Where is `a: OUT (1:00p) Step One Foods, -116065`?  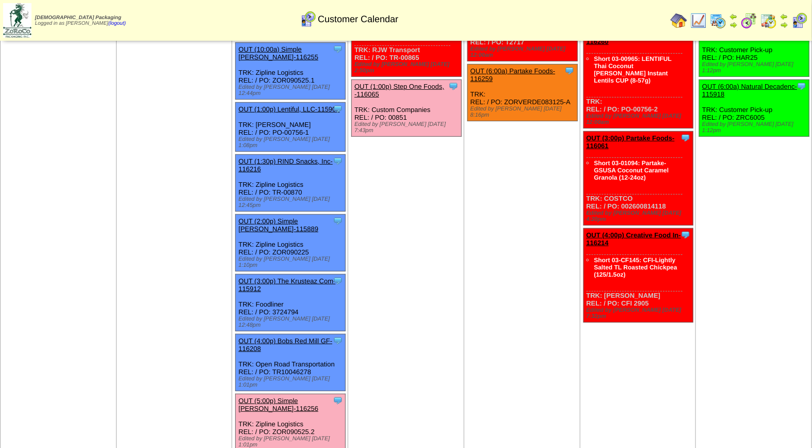
a: OUT (1:00p) Step One Foods, -116065 is located at coordinates (399, 90).